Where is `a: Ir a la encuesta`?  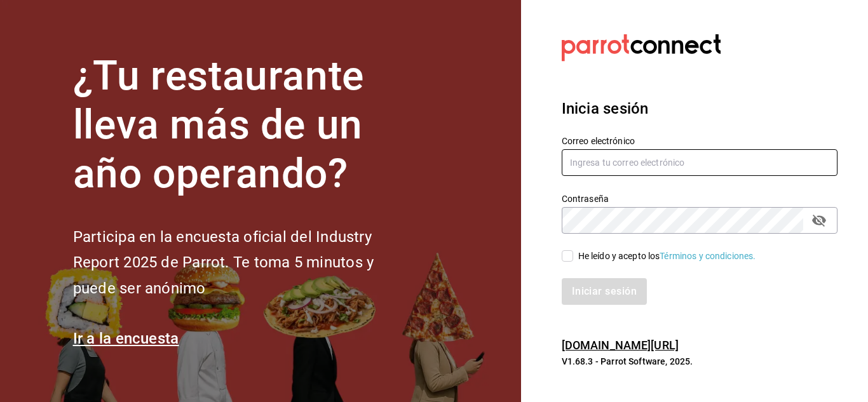 a: Ir a la encuesta is located at coordinates (126, 338).